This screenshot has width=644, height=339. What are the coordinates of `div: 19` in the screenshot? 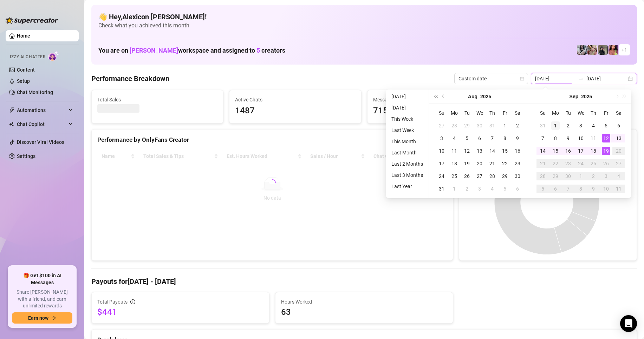 It's located at (607, 151).